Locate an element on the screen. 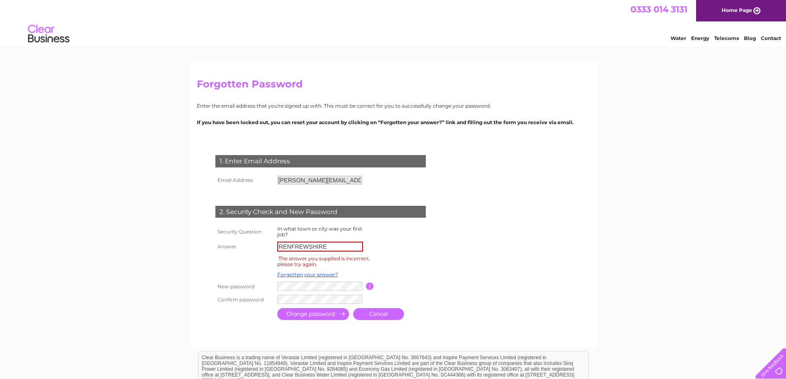 The image size is (786, 379). h2: Forgotten Password is located at coordinates (393, 86).